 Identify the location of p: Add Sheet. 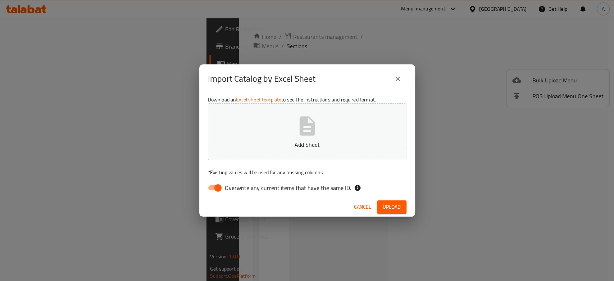
(307, 144).